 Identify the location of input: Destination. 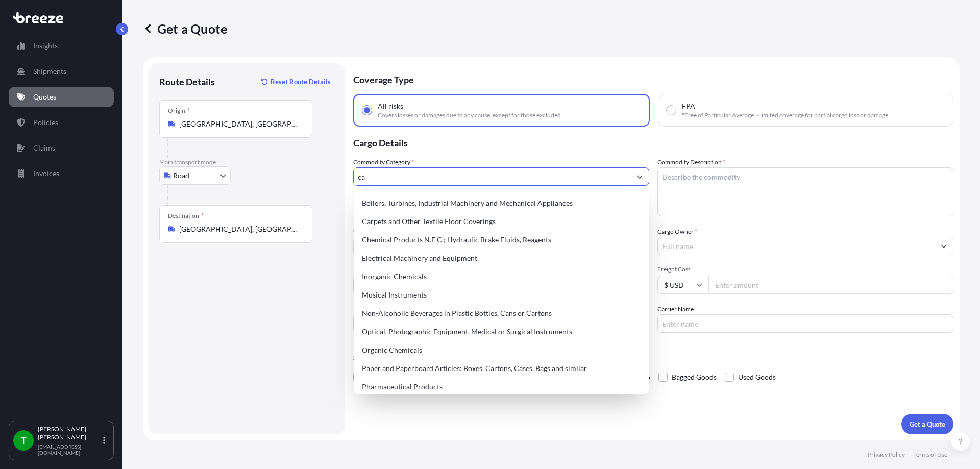
(239, 229).